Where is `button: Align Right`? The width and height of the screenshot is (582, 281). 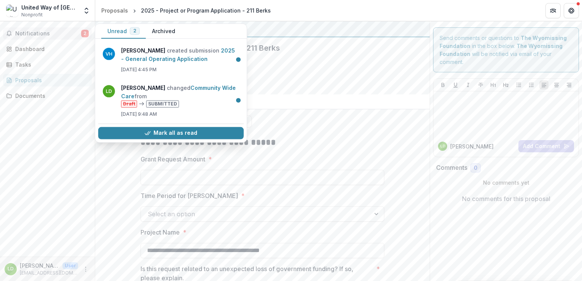 button: Align Right is located at coordinates (570, 85).